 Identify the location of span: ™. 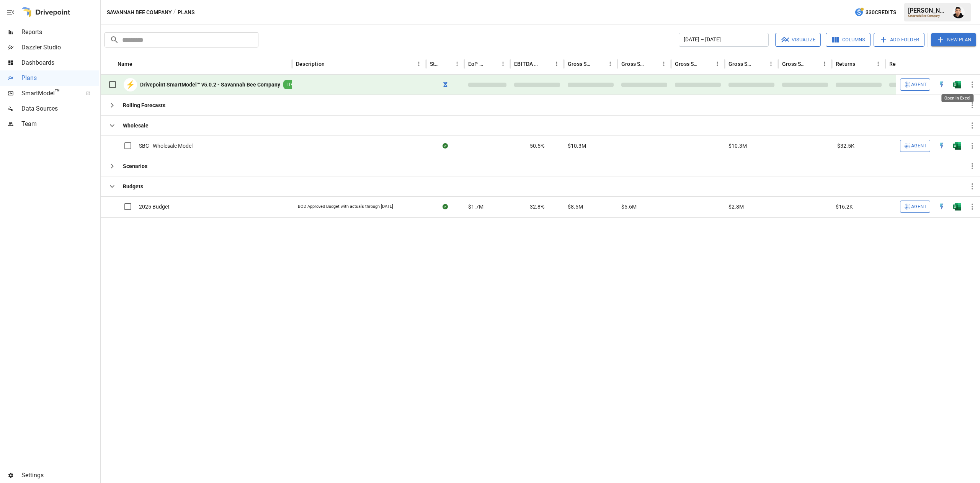
(57, 92).